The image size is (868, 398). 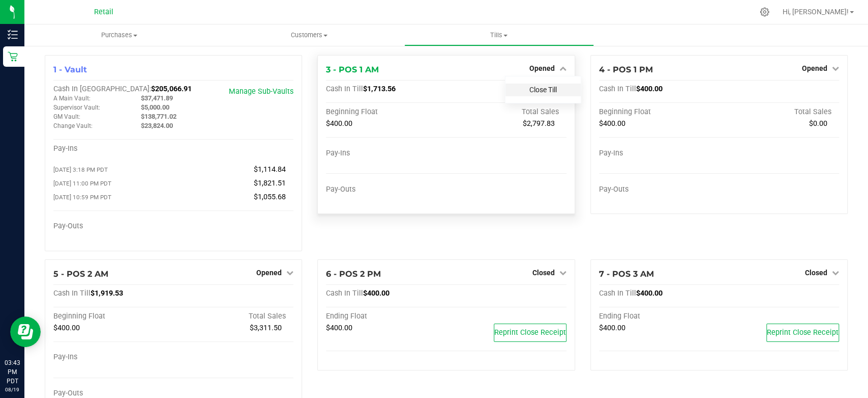 I want to click on span: 7 - POS 3 AM, so click(x=627, y=273).